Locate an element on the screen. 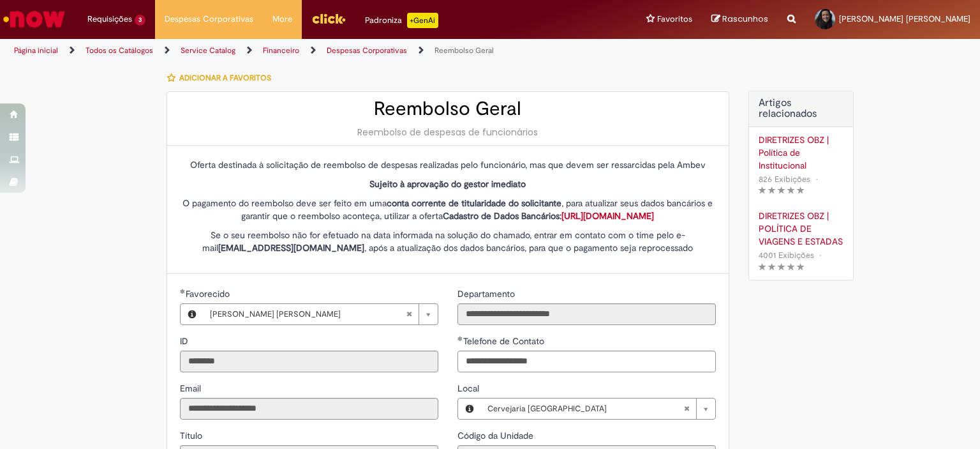 Image resolution: width=980 pixels, height=449 pixels. div: DIRETRIZES OBZ | Política de Institucional is located at coordinates (801, 152).